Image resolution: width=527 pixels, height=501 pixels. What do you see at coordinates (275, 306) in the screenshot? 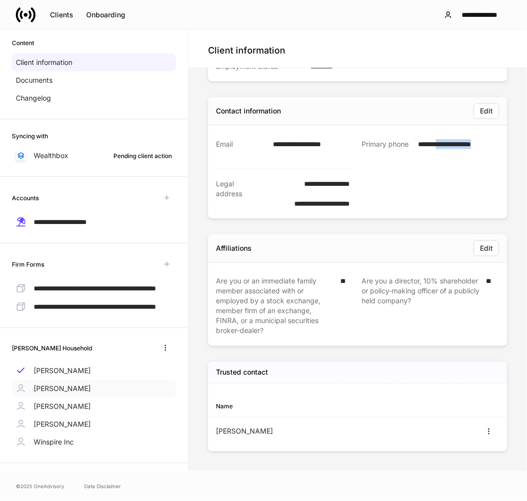
I see `div: Are you or an immediate family member associated with or employed by a stock exchange, member fir...` at bounding box center [275, 306].